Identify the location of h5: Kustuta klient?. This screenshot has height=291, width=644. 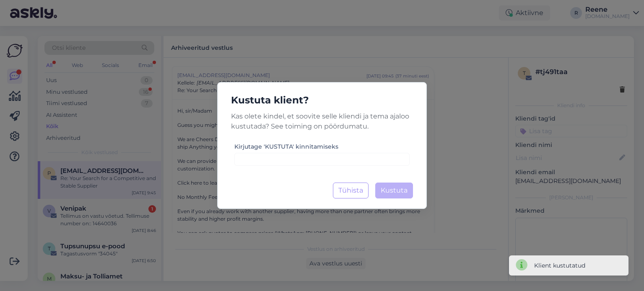
(322, 100).